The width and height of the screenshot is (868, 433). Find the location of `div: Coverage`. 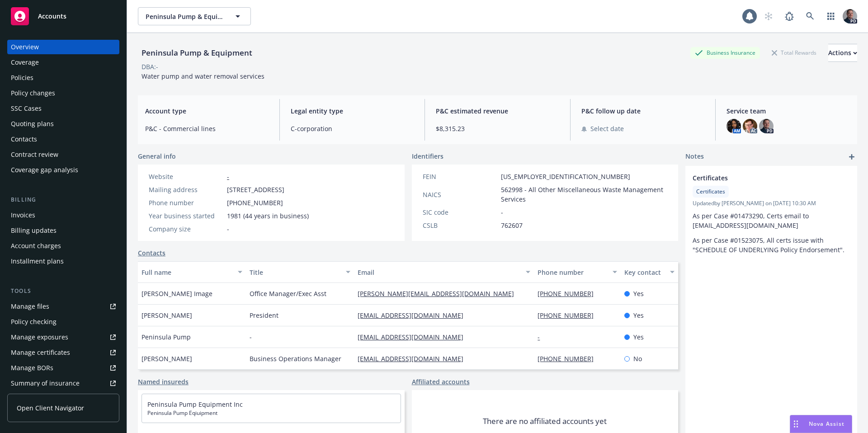

div: Coverage is located at coordinates (25, 62).